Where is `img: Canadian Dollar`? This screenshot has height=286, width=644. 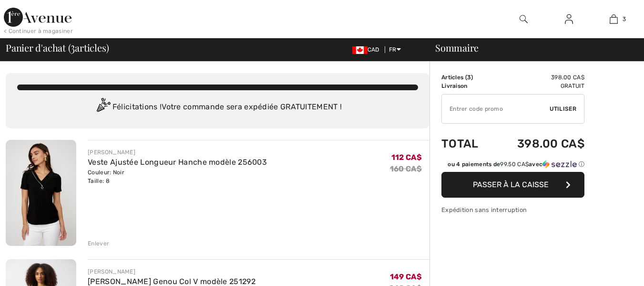
img: Canadian Dollar is located at coordinates (360, 50).